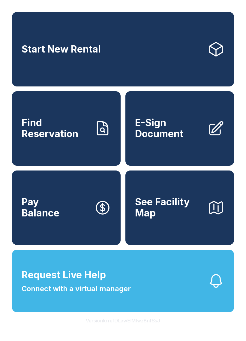 The width and height of the screenshot is (246, 341). I want to click on span: Find Reservation, so click(56, 128).